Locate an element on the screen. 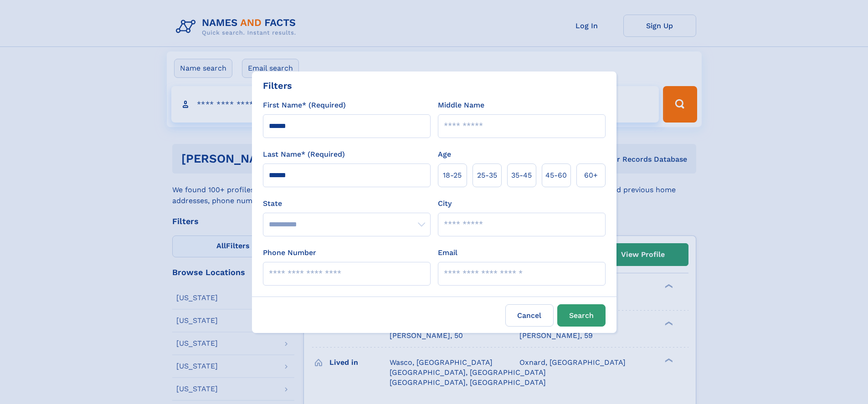  label: City is located at coordinates (445, 203).